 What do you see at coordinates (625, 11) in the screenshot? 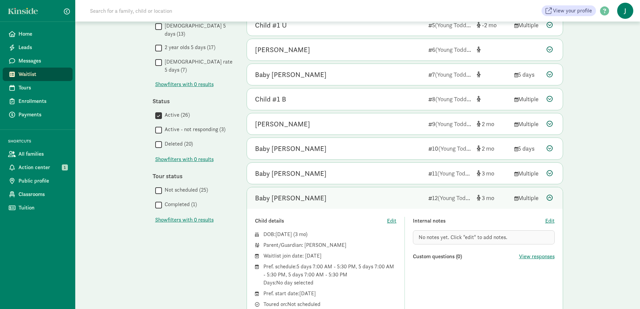
I see `span: J` at bounding box center [625, 11].